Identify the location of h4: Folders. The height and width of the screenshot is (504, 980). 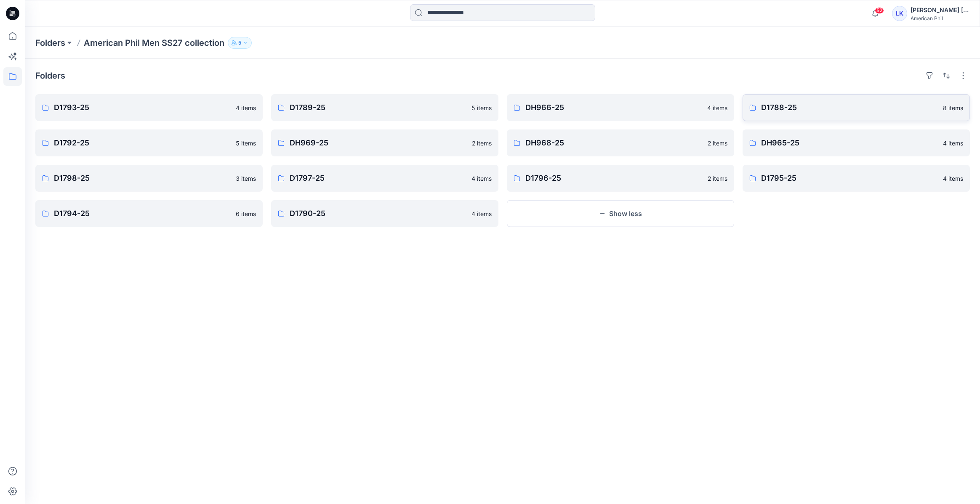
(50, 76).